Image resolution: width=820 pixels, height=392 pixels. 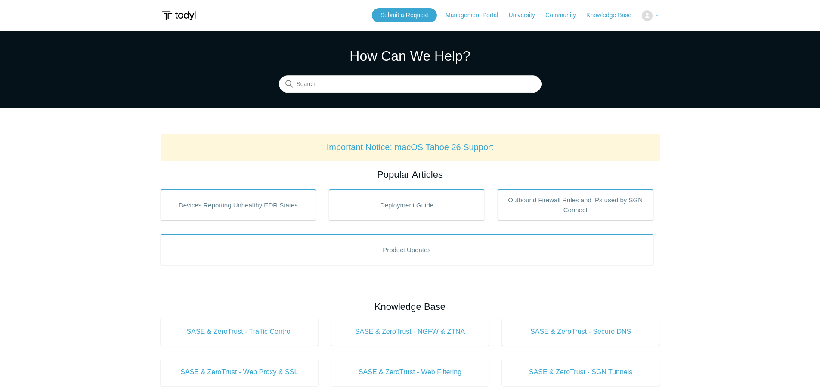 What do you see at coordinates (476, 15) in the screenshot?
I see `a: Management Portal` at bounding box center [476, 15].